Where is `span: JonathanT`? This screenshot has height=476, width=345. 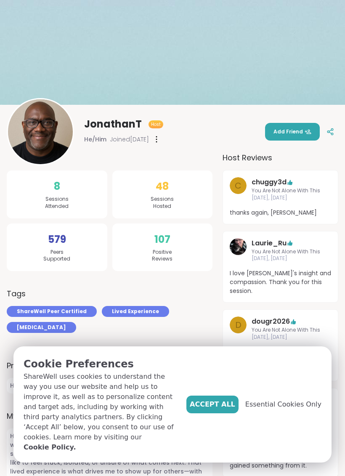 span: JonathanT is located at coordinates (113, 124).